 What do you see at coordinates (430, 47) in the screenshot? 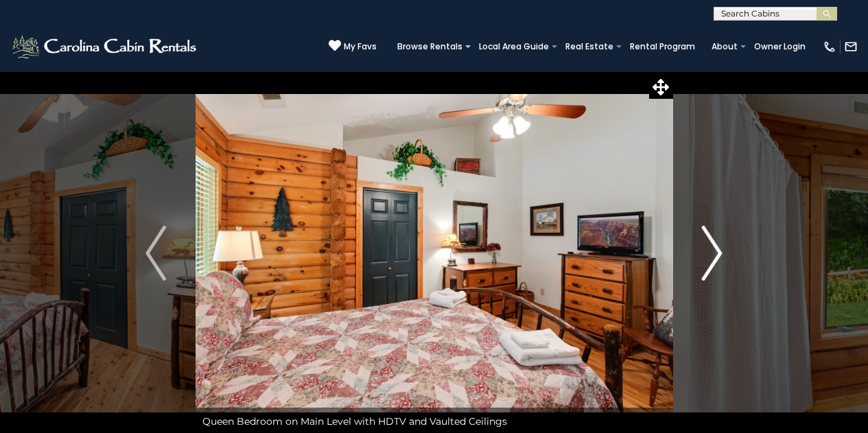
I see `a: Browse Rentals` at bounding box center [430, 47].